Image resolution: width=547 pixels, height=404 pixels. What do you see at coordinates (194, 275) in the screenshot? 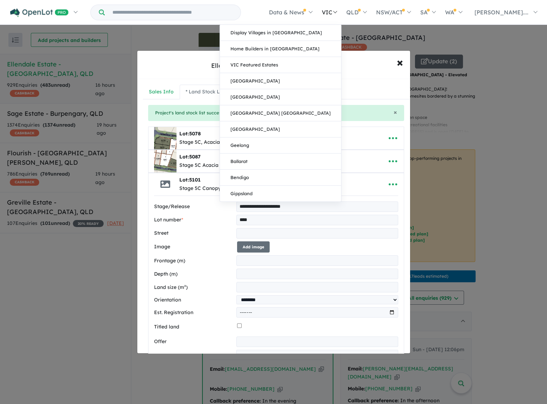
I see `label: Depth (m)` at bounding box center [194, 275].